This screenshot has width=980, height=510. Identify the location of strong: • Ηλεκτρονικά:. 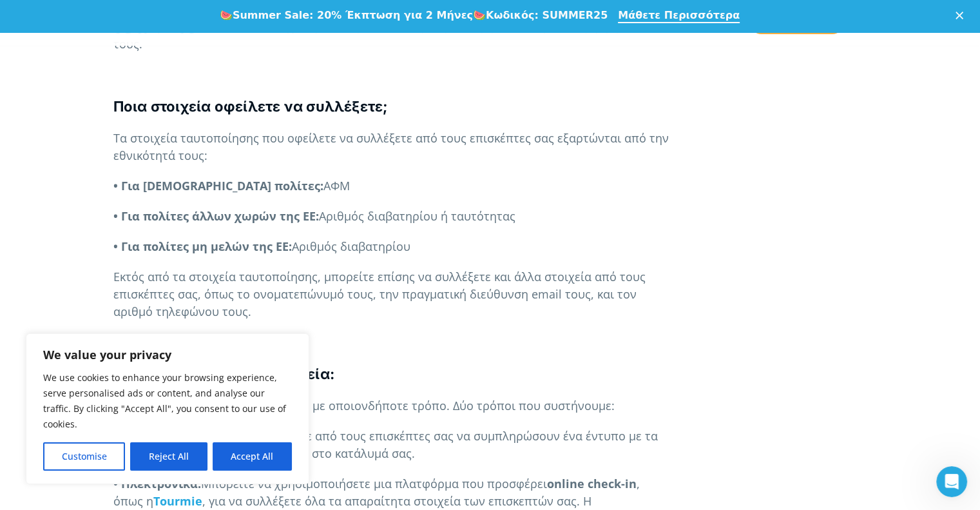
(157, 484).